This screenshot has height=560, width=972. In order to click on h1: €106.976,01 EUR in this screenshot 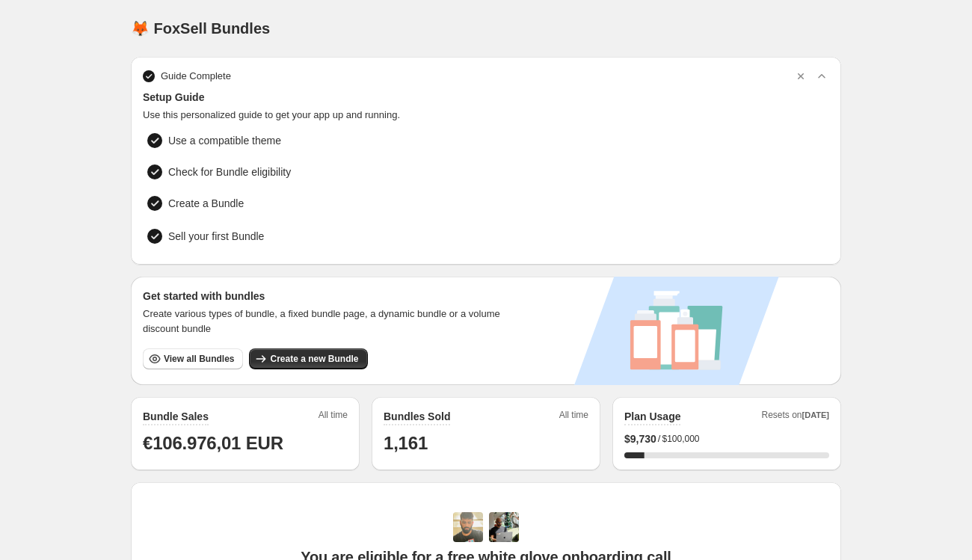, I will do `click(246, 443)`.